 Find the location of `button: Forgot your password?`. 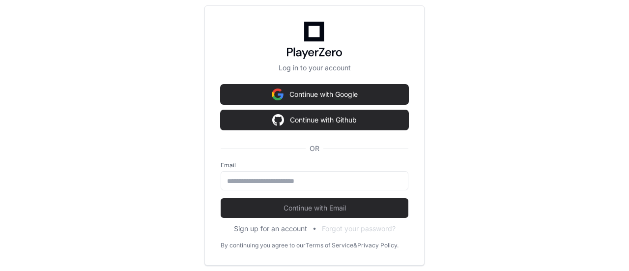

button: Forgot your password? is located at coordinates (358, 228).